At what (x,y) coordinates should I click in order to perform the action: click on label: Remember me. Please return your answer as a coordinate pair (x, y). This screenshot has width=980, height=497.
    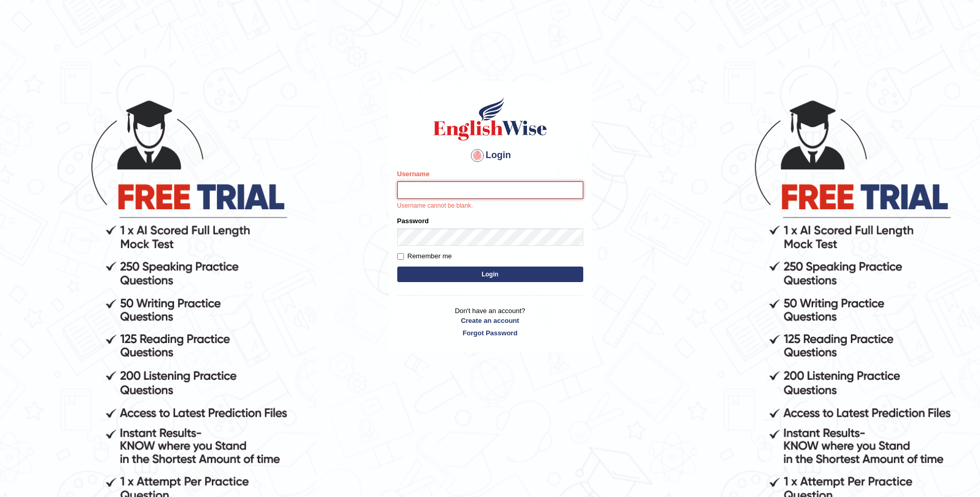
    Looking at the image, I should click on (425, 256).